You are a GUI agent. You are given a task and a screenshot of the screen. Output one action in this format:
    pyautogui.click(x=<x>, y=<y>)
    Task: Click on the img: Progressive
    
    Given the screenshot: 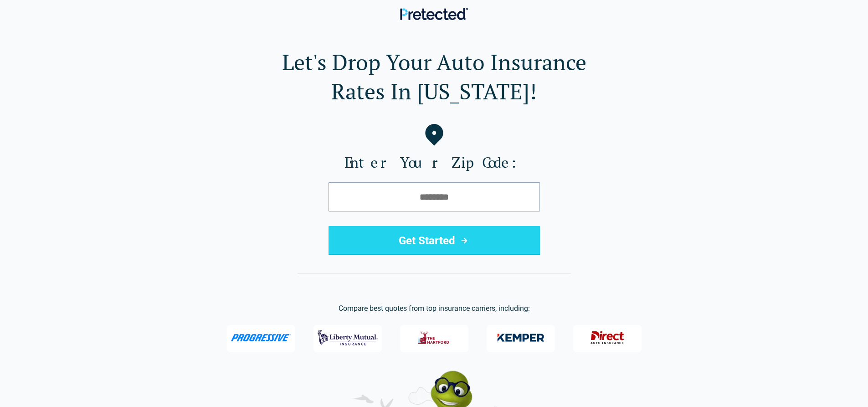 What is the action you would take?
    pyautogui.click(x=261, y=337)
    